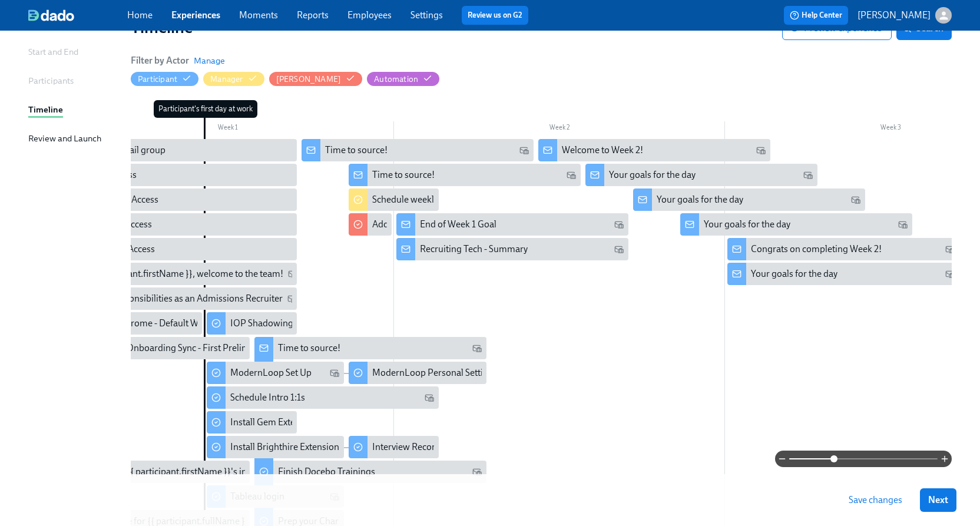 This screenshot has height=526, width=980. I want to click on a: Employees, so click(369, 15).